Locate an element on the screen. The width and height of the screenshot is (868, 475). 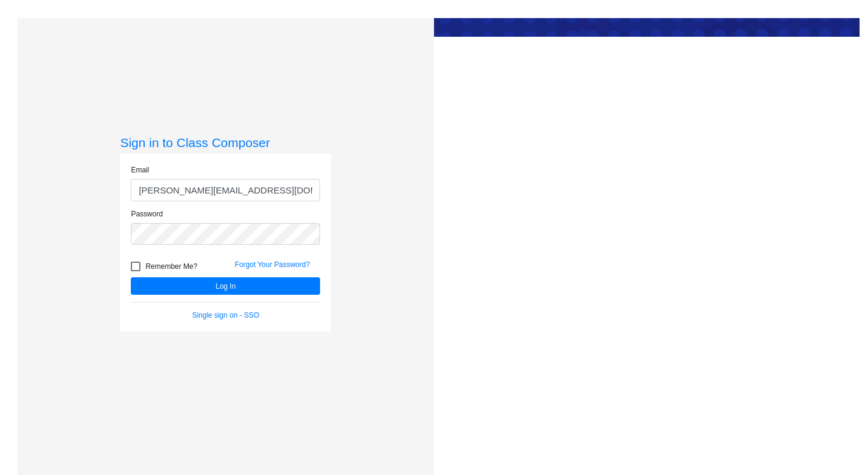
a: Single sign on - SSO is located at coordinates (226, 315).